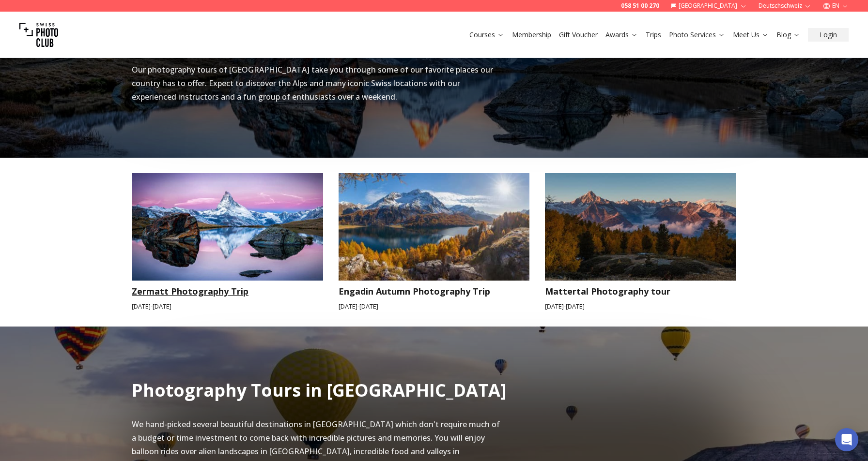 Image resolution: width=868 pixels, height=461 pixels. What do you see at coordinates (434, 227) in the screenshot?
I see `img: Engadin Autumn Photography Trip` at bounding box center [434, 227].